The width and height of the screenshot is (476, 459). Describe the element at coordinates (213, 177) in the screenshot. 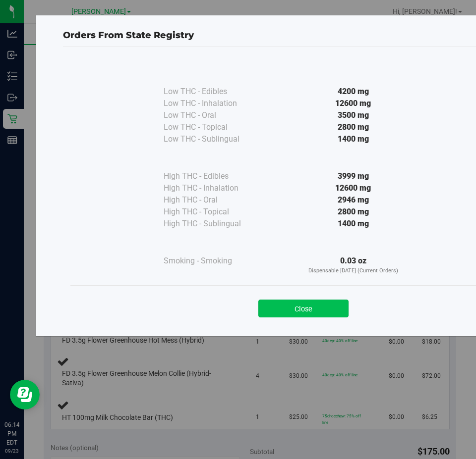

I see `div: High THC - Edibles` at that location.